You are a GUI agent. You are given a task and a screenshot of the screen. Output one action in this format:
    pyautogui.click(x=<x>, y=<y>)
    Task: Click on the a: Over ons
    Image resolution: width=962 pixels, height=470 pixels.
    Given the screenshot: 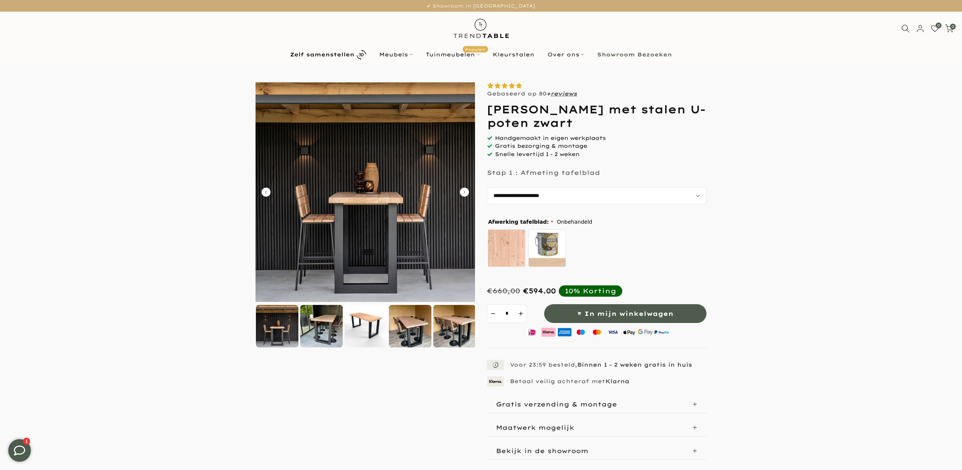 What is the action you would take?
    pyautogui.click(x=566, y=55)
    